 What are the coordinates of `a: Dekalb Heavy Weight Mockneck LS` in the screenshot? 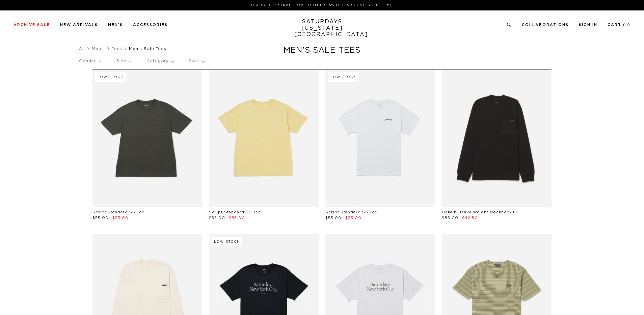 It's located at (481, 212).